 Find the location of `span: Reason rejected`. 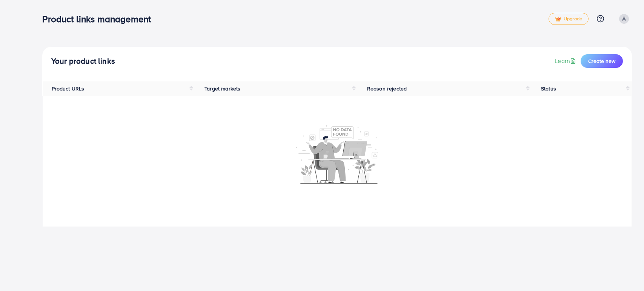

span: Reason rejected is located at coordinates (387, 89).